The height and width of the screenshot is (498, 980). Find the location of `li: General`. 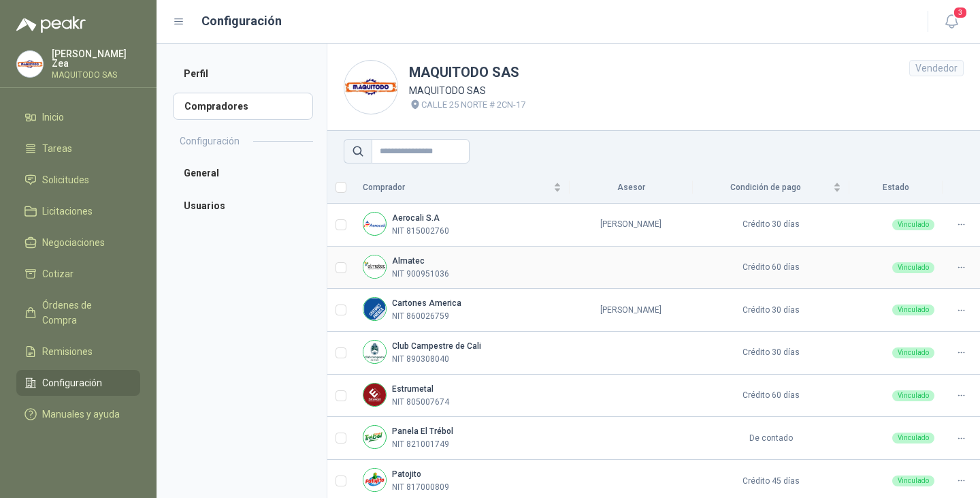

li: General is located at coordinates (243, 173).